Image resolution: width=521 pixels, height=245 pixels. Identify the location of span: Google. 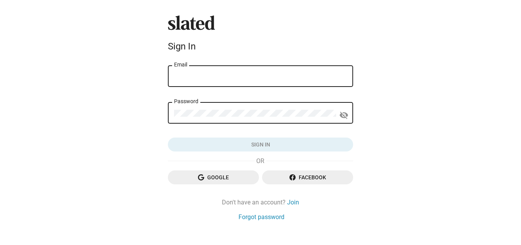
(213, 177).